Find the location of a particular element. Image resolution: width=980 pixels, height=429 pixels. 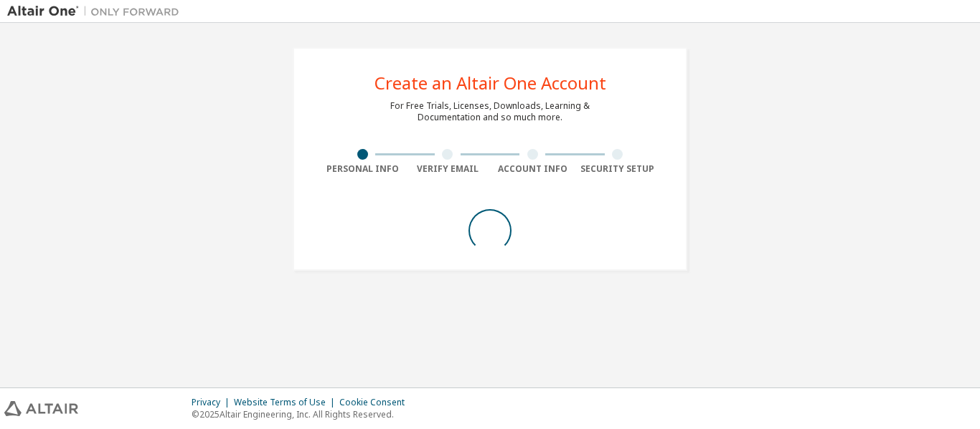

div: Privacy is located at coordinates (212, 403).